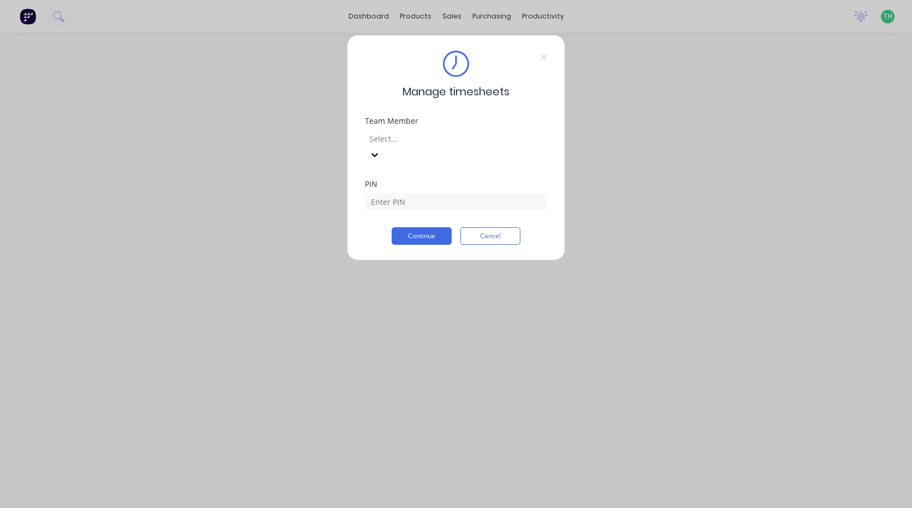 The width and height of the screenshot is (912, 508). I want to click on div: PIN, so click(456, 184).